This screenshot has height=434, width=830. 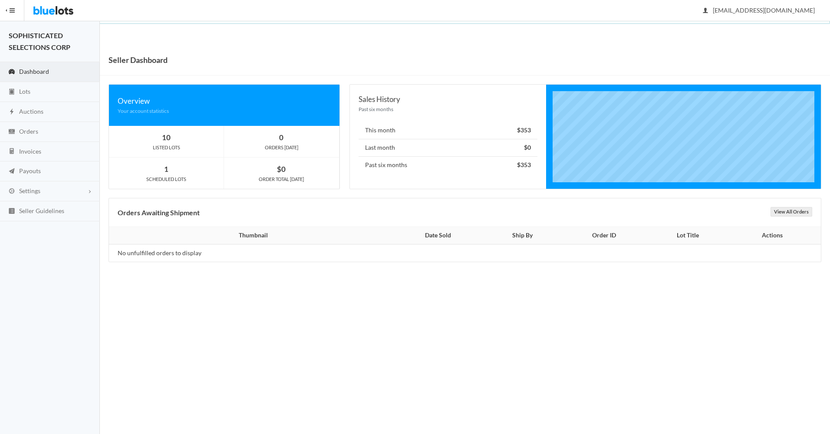 What do you see at coordinates (12, 212) in the screenshot?
I see `ion-icon: list box` at bounding box center [12, 212].